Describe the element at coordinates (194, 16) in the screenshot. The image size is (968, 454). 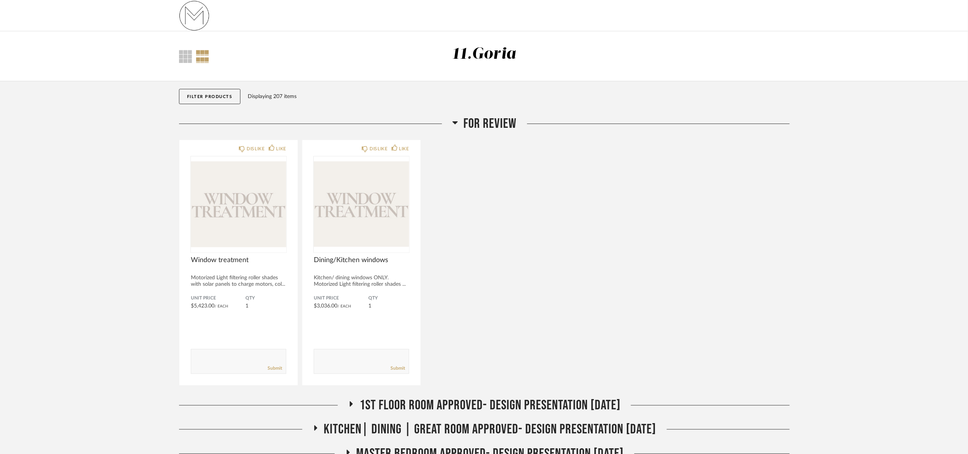
I see `img: 731fa33b-e84c-4a12-b278-4e852f0fb334.png` at that location.